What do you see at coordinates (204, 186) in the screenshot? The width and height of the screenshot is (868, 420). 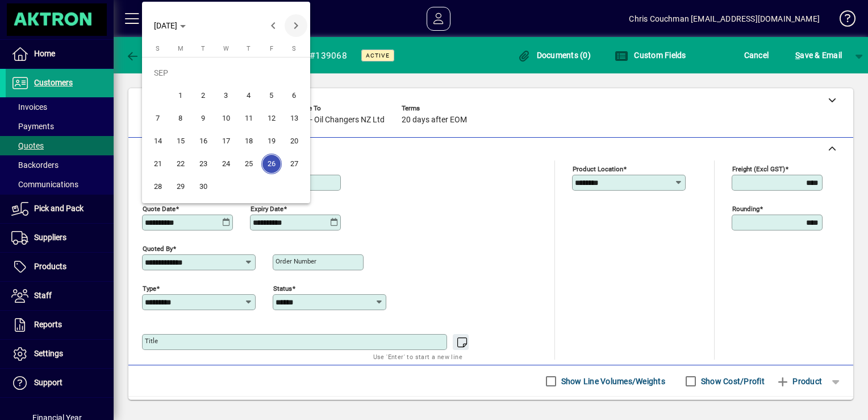 I see `span: 30` at bounding box center [204, 186].